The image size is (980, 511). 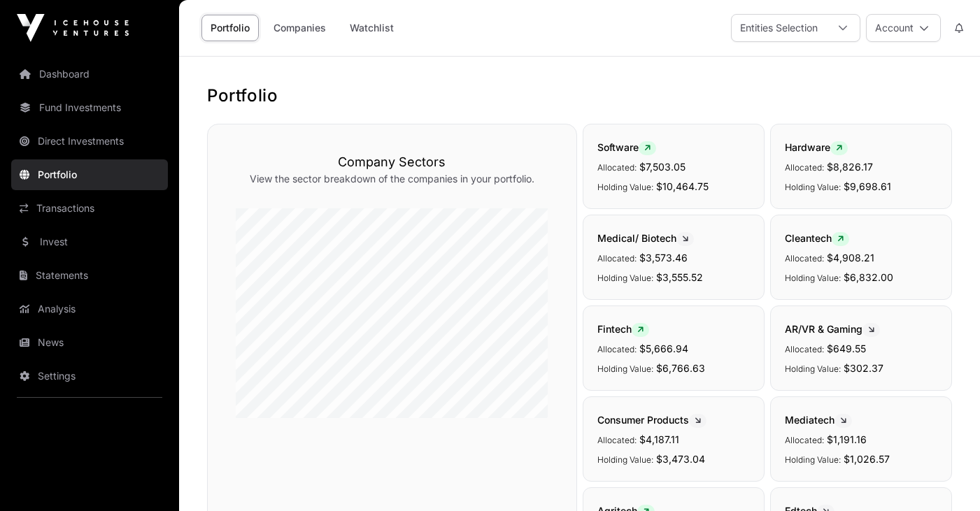 What do you see at coordinates (371, 28) in the screenshot?
I see `a: Watchlist` at bounding box center [371, 28].